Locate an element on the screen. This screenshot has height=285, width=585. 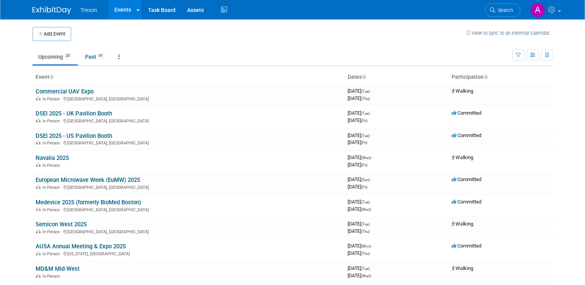
span: Trexon is located at coordinates (88, 10).